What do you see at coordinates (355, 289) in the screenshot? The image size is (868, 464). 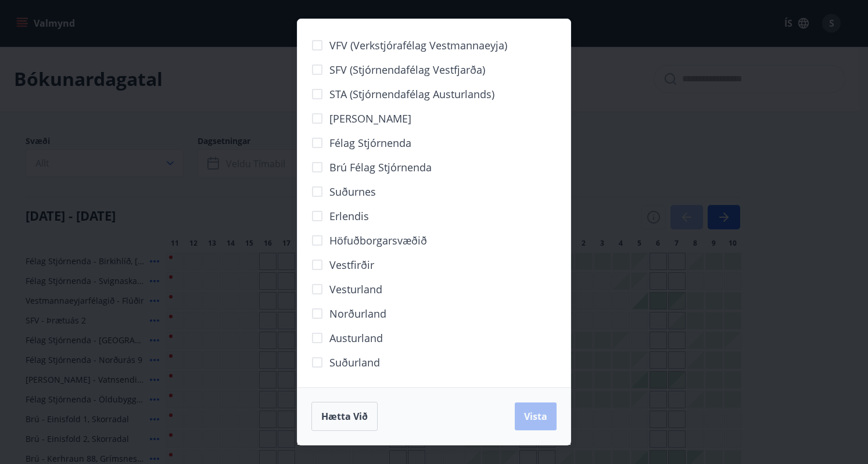 I see `span: Vesturland` at bounding box center [355, 289].